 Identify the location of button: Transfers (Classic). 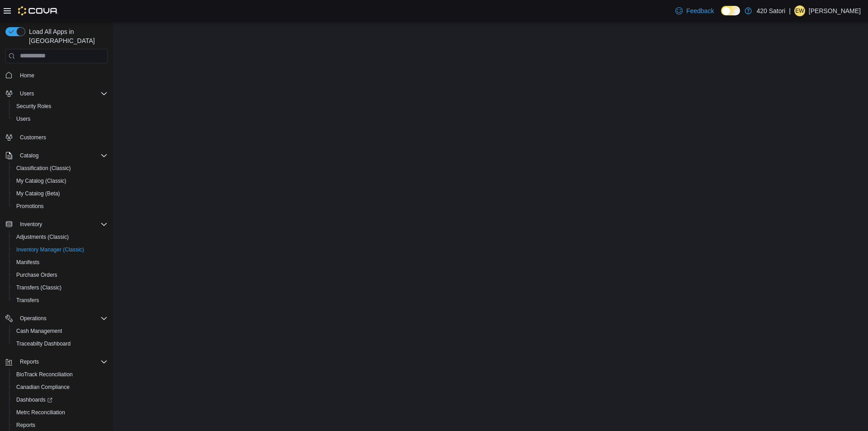
(60, 287).